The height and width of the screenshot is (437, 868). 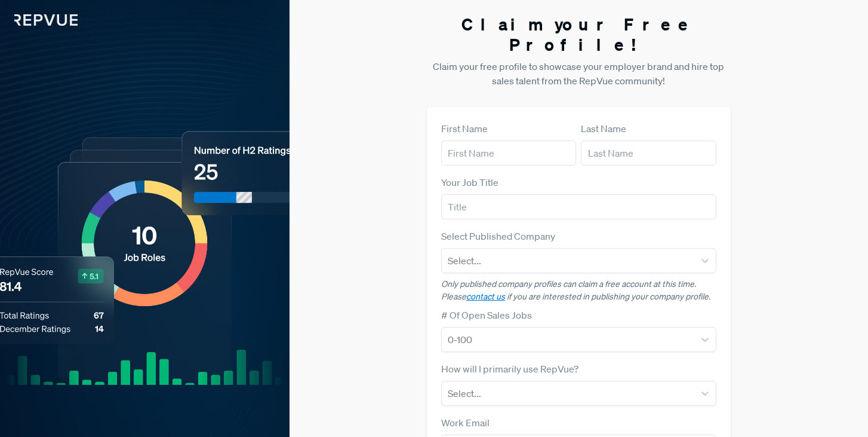 I want to click on a: contact us, so click(x=485, y=297).